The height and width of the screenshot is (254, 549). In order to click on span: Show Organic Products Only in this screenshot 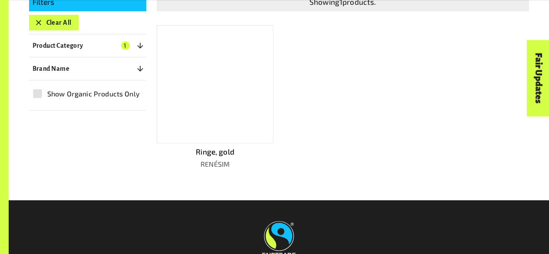, I will do `click(93, 94)`.